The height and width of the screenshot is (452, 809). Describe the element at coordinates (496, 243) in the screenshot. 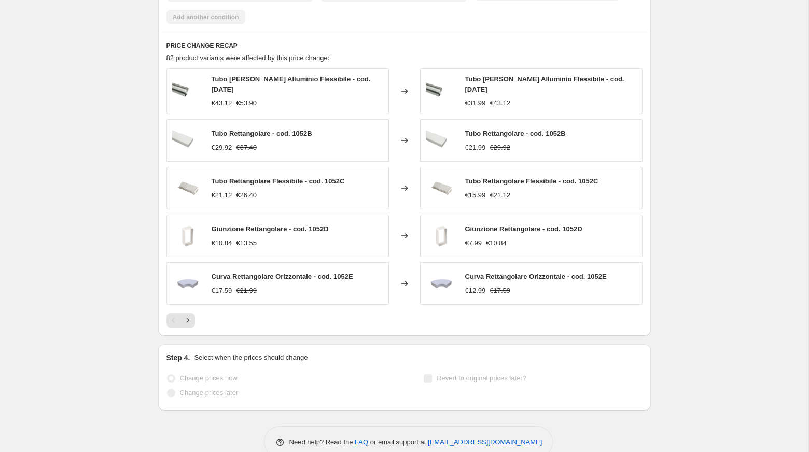

I see `strike: €10.84` at that location.